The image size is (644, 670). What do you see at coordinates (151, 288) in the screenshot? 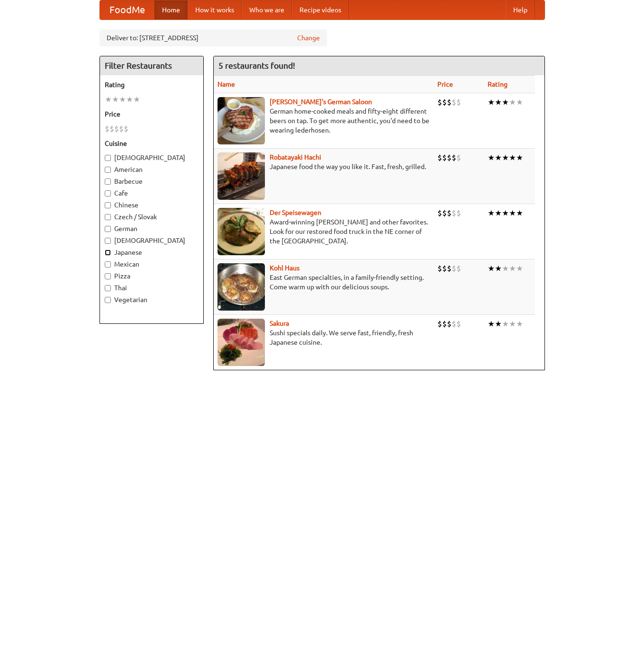
I see `label: Thai` at bounding box center [151, 288].